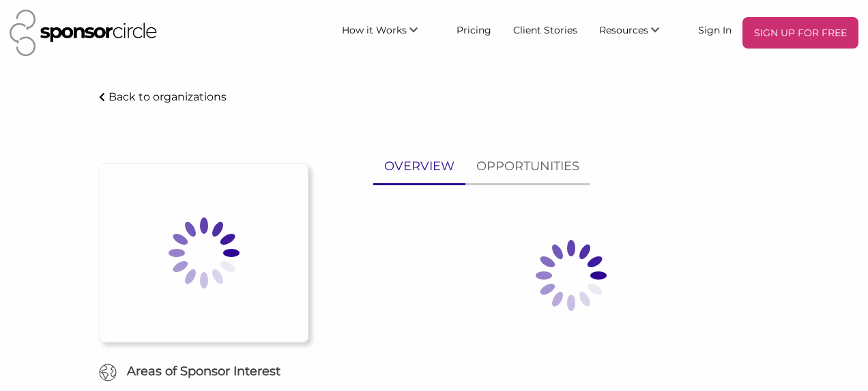 This screenshot has width=868, height=391. What do you see at coordinates (419, 166) in the screenshot?
I see `p: OVERVIEW` at bounding box center [419, 166].